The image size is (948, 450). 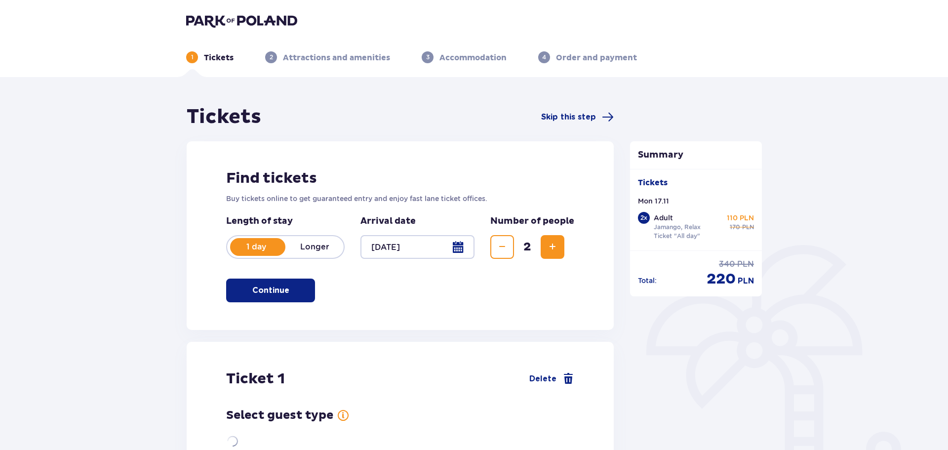 I want to click on button: Increase, so click(x=553, y=247).